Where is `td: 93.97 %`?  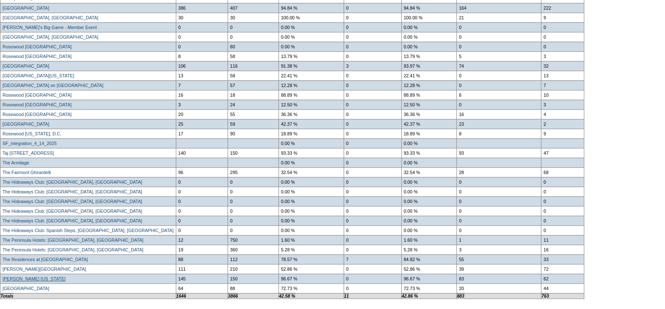 td: 93.97 % is located at coordinates (428, 66).